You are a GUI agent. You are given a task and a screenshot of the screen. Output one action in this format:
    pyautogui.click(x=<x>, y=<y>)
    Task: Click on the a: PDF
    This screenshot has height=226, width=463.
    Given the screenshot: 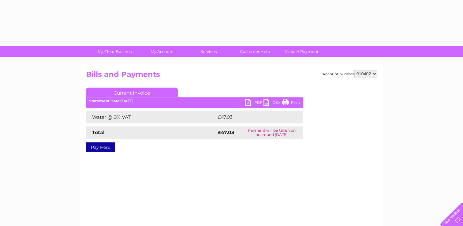 What is the action you would take?
    pyautogui.click(x=254, y=103)
    